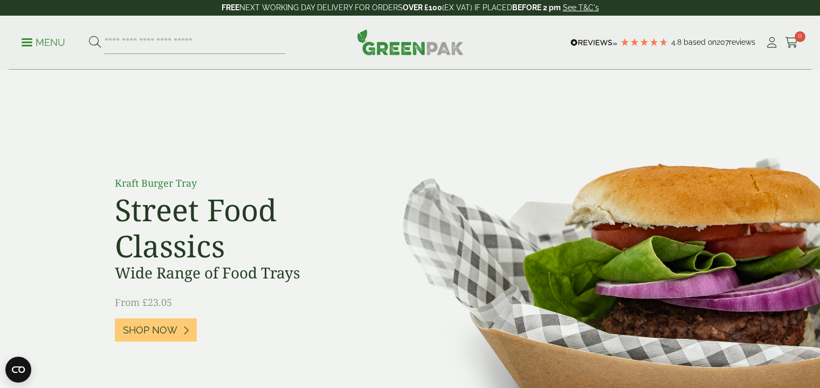  I want to click on a: 0, so click(791, 43).